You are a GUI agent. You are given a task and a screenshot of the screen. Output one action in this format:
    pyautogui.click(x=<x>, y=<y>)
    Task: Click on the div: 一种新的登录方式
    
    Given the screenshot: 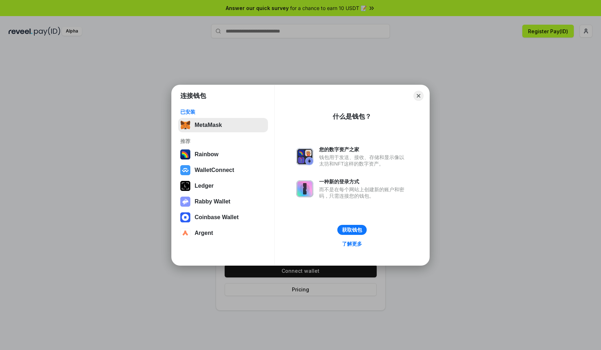 What is the action you would take?
    pyautogui.click(x=363, y=182)
    